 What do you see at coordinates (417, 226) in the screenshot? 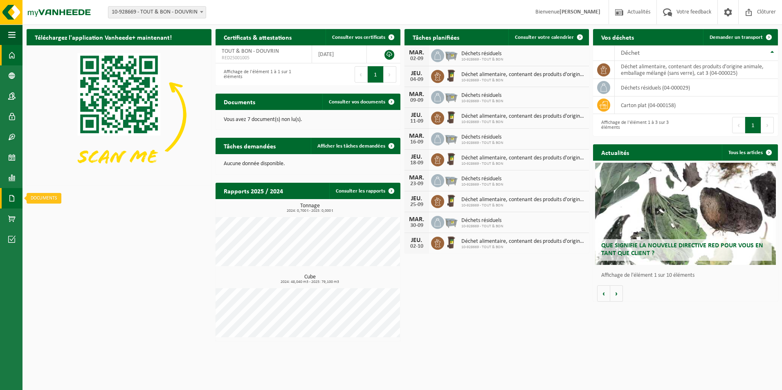
I see `div: 30-09` at bounding box center [417, 226].